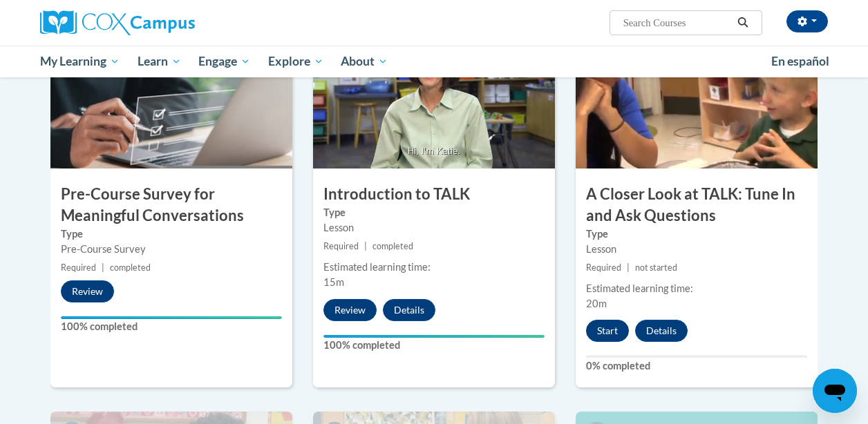  Describe the element at coordinates (159, 61) in the screenshot. I see `span: Learn` at that location.